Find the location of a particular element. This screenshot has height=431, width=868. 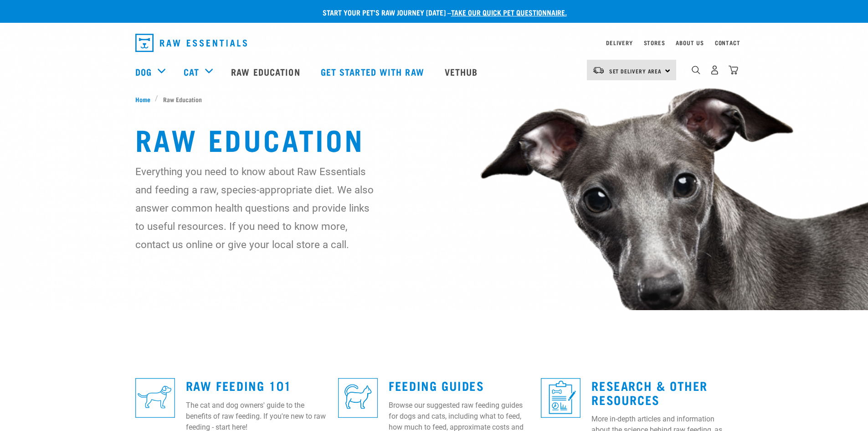

a: Research & Other Resources is located at coordinates (649, 392).